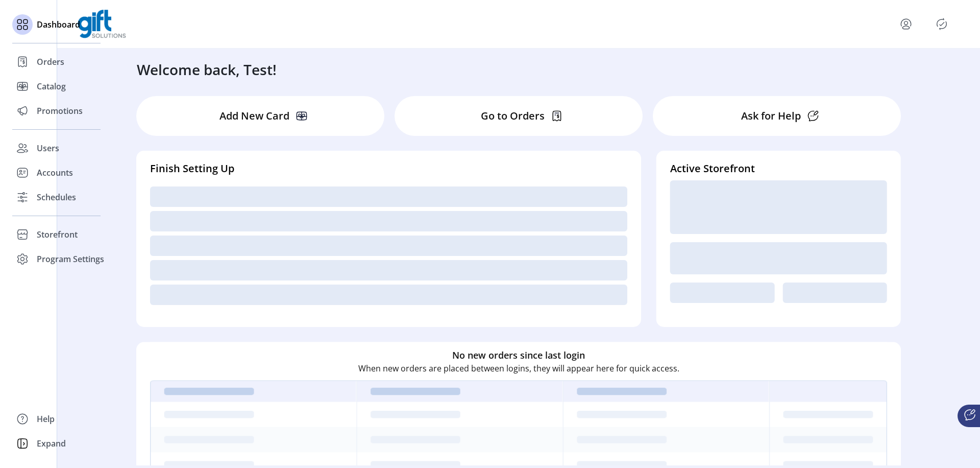  What do you see at coordinates (906, 24) in the screenshot?
I see `button: menu` at bounding box center [906, 24].